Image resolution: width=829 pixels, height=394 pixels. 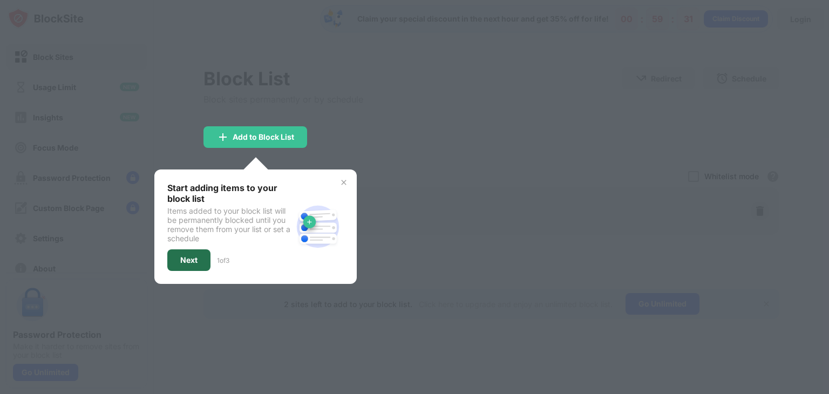 I want to click on div: Add to Block List, so click(x=263, y=137).